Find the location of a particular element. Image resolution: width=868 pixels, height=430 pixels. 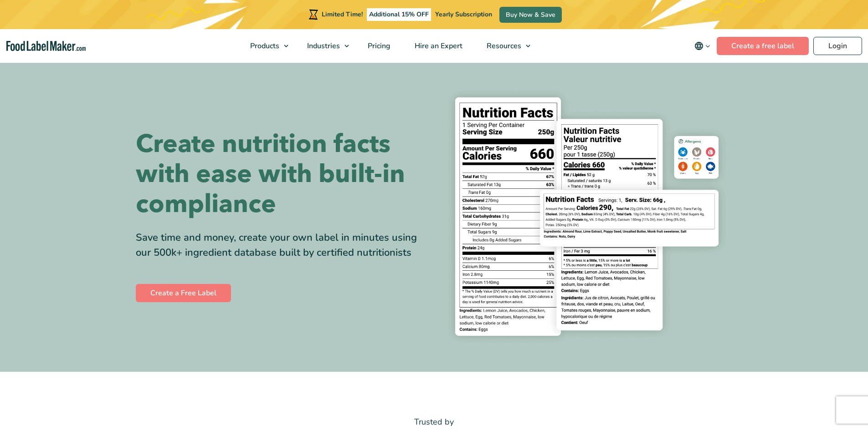

span: Yearly Subscription is located at coordinates (463, 14).